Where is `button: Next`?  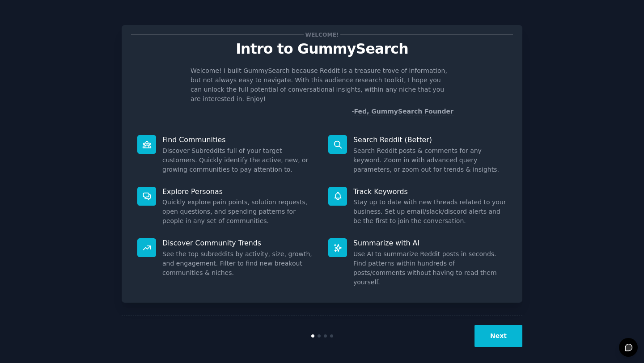
button: Next is located at coordinates (498, 336).